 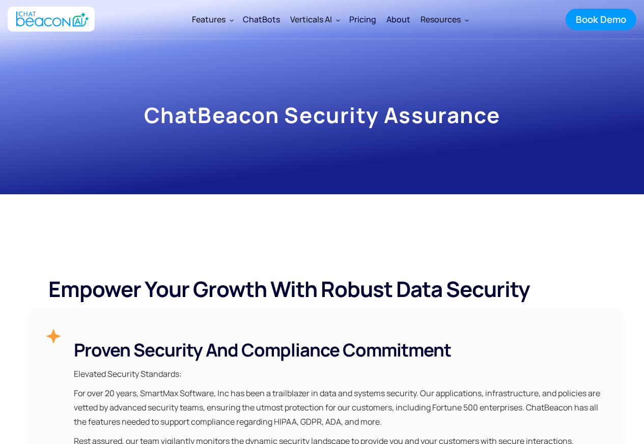 What do you see at coordinates (362, 19) in the screenshot?
I see `a: Pricing` at bounding box center [362, 19].